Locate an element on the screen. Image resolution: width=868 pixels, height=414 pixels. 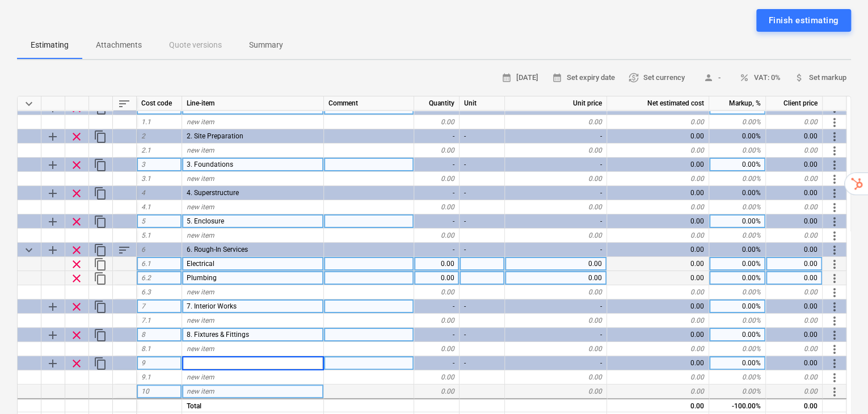
span: percent is located at coordinates (744, 78).